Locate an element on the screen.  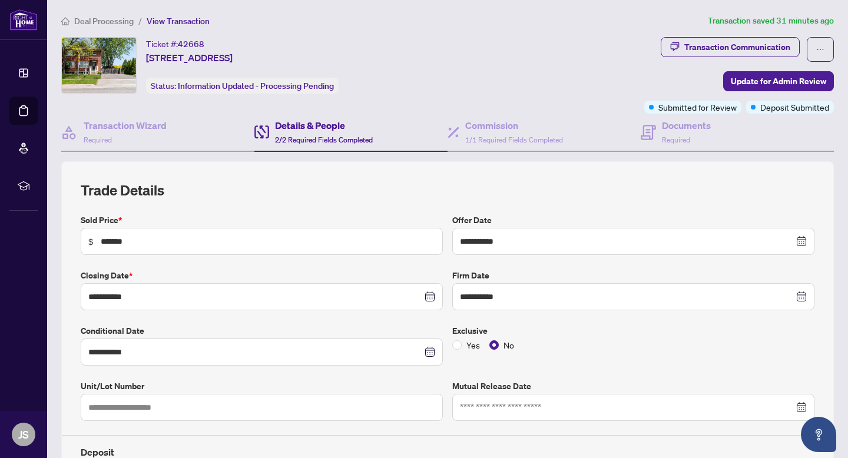
h4: Commission is located at coordinates (514, 125).